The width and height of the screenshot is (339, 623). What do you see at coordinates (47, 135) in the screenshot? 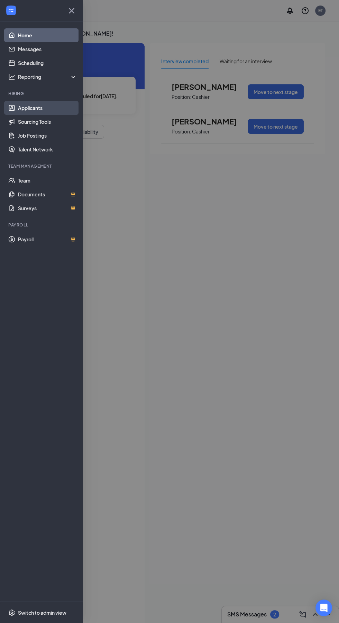
I see `a: Job Postings` at bounding box center [47, 135].